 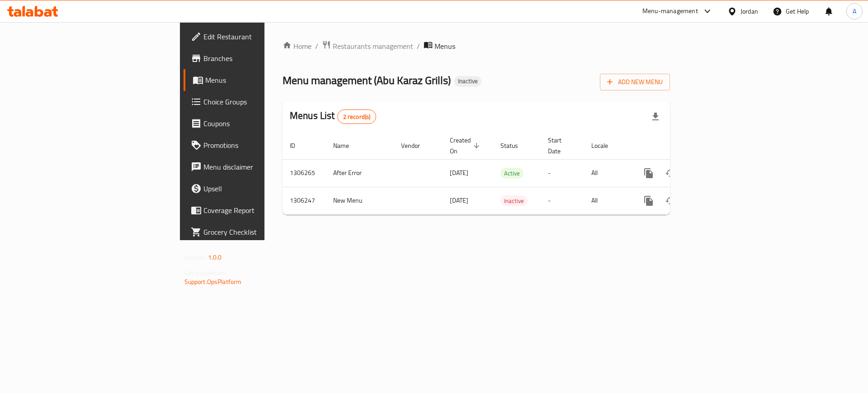 I want to click on span: Coverage Report, so click(x=261, y=210).